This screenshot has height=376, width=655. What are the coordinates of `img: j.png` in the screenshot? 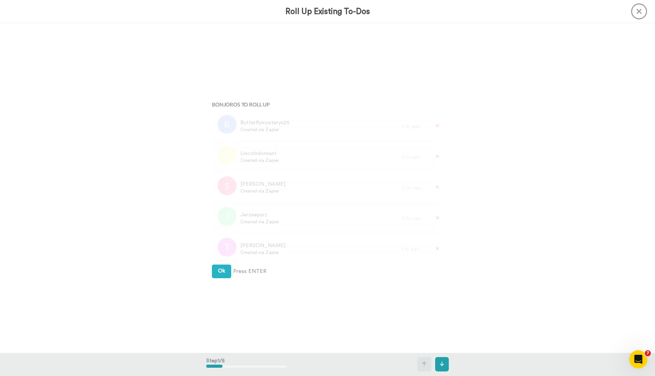 It's located at (227, 216).